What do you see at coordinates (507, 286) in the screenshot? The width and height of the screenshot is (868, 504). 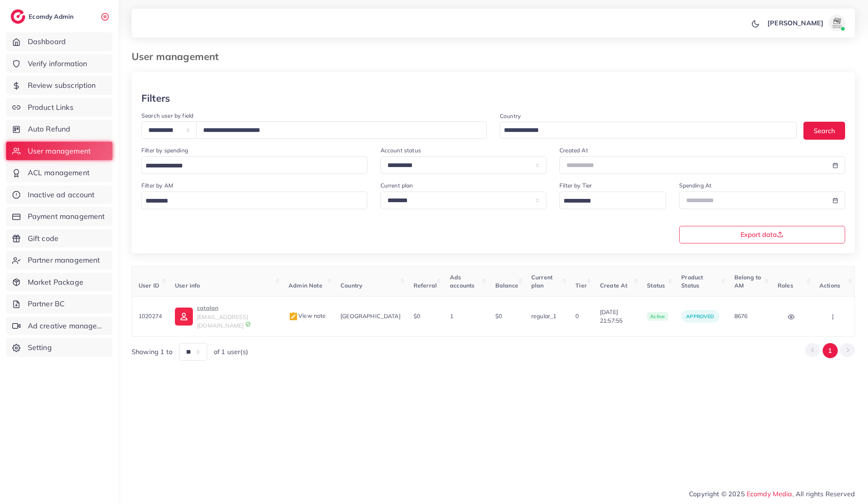 I see `span: Balance` at bounding box center [507, 286].